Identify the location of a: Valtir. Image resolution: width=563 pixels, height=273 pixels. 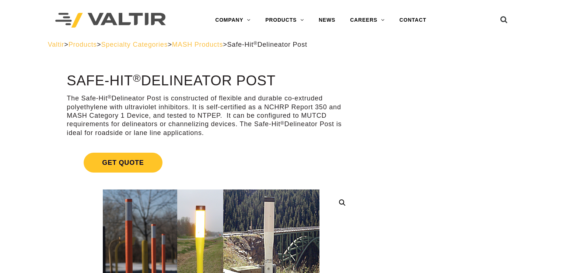
(56, 45).